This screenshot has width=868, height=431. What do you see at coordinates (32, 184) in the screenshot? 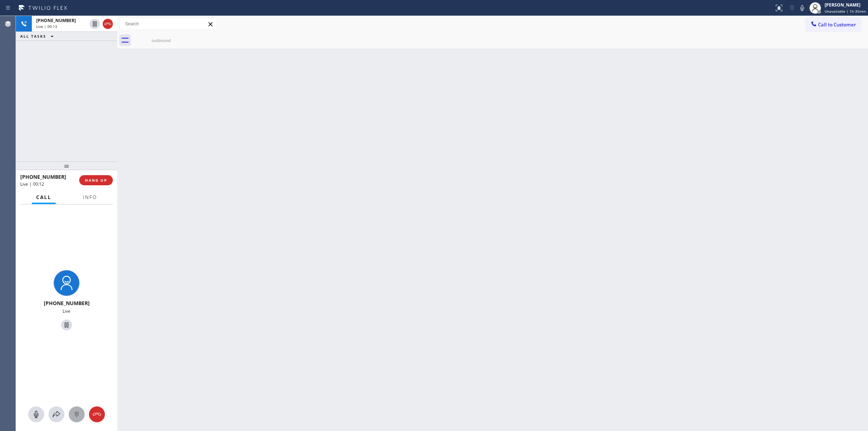
I see `span: Live | 00:12` at bounding box center [32, 184].